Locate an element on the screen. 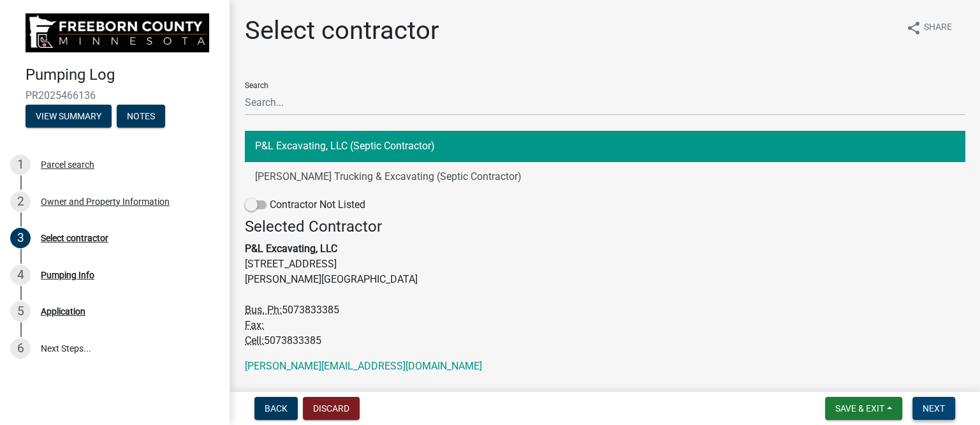 This screenshot has height=425, width=980. abbr: Business Cell is located at coordinates (255, 340).